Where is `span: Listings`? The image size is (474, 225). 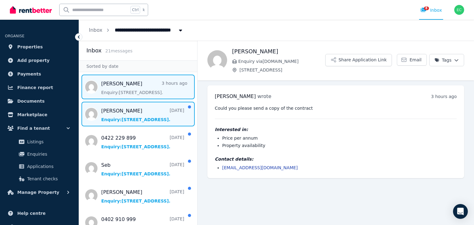
span: Listings is located at coordinates (48, 142).